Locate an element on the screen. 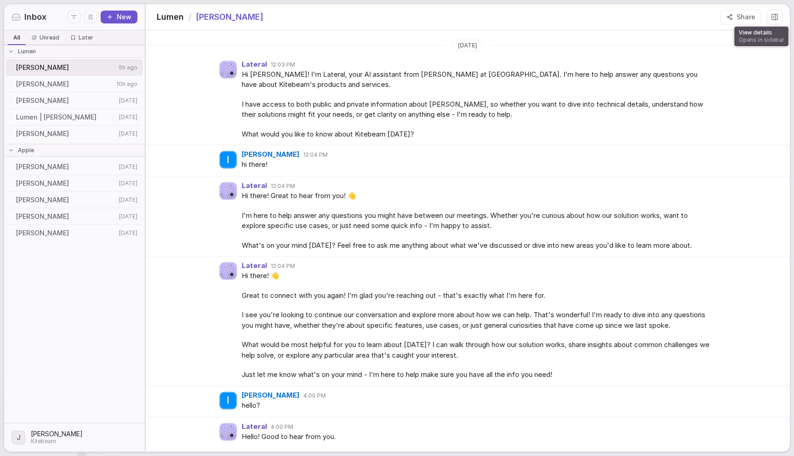 This screenshot has height=456, width=794. div: Apple is located at coordinates (74, 150).